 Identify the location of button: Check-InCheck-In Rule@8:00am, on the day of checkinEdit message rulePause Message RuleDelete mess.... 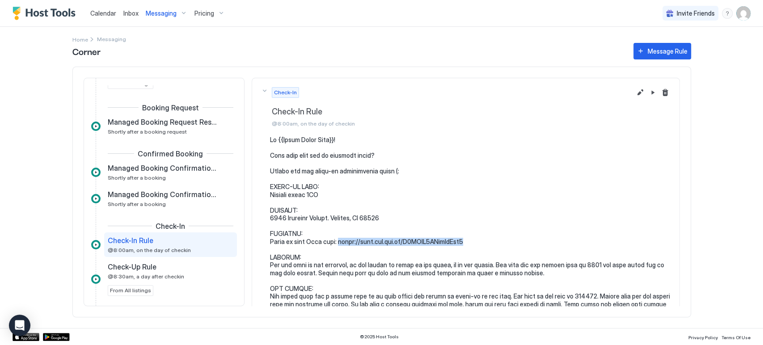
(466, 107).